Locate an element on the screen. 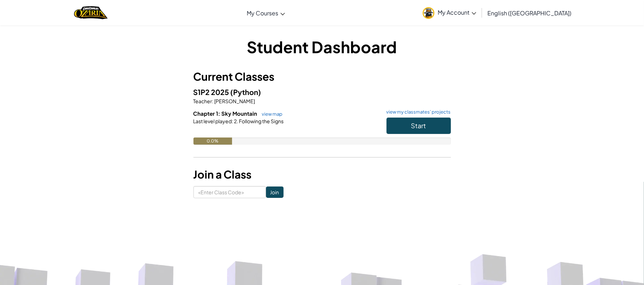 The width and height of the screenshot is (644, 285). div: 0.0% is located at coordinates (213, 141).